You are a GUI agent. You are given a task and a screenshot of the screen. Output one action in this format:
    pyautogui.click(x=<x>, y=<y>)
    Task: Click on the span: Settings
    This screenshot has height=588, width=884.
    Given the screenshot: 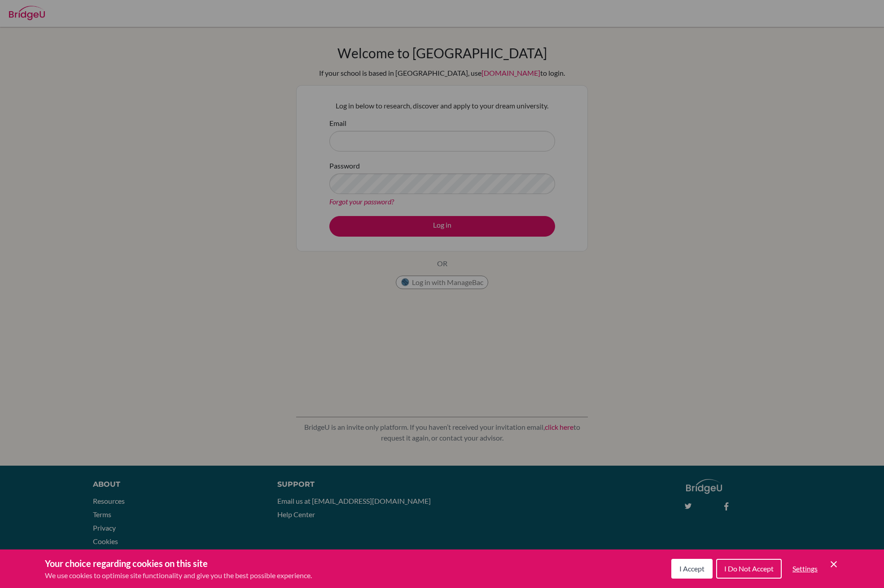 What is the action you would take?
    pyautogui.click(x=805, y=568)
    